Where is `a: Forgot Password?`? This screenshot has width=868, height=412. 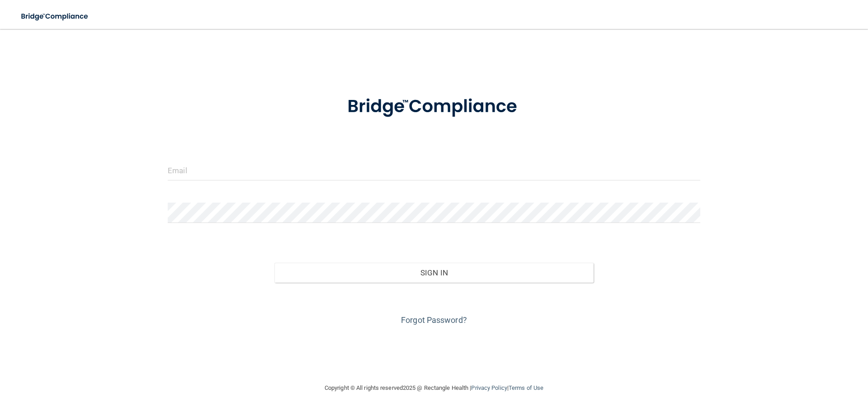 a: Forgot Password? is located at coordinates (434, 320).